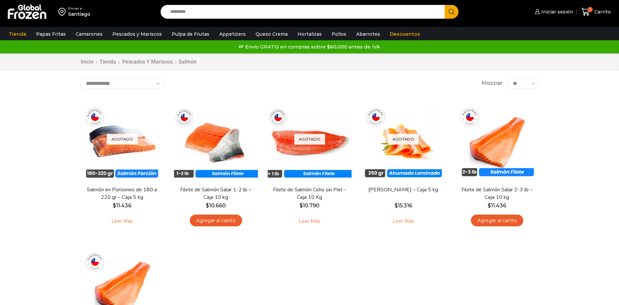 Image resolution: width=619 pixels, height=305 pixels. I want to click on img: address-field-icon.svg, so click(63, 12).